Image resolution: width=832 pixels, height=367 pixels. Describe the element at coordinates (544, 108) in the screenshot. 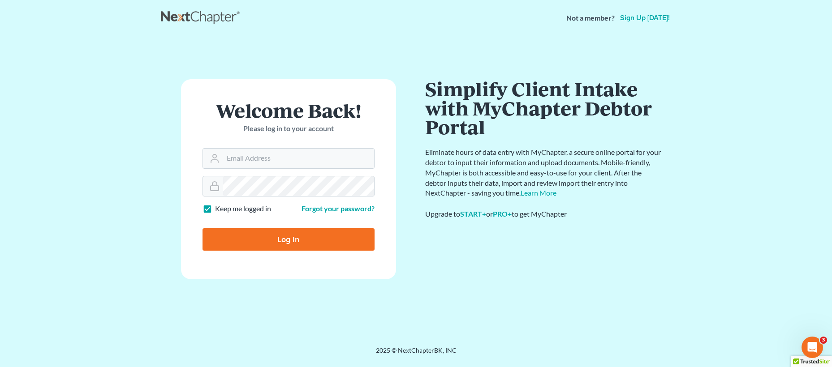

I see `h1: Simplify Client Intake with MyChapter Debtor Portal` at that location.